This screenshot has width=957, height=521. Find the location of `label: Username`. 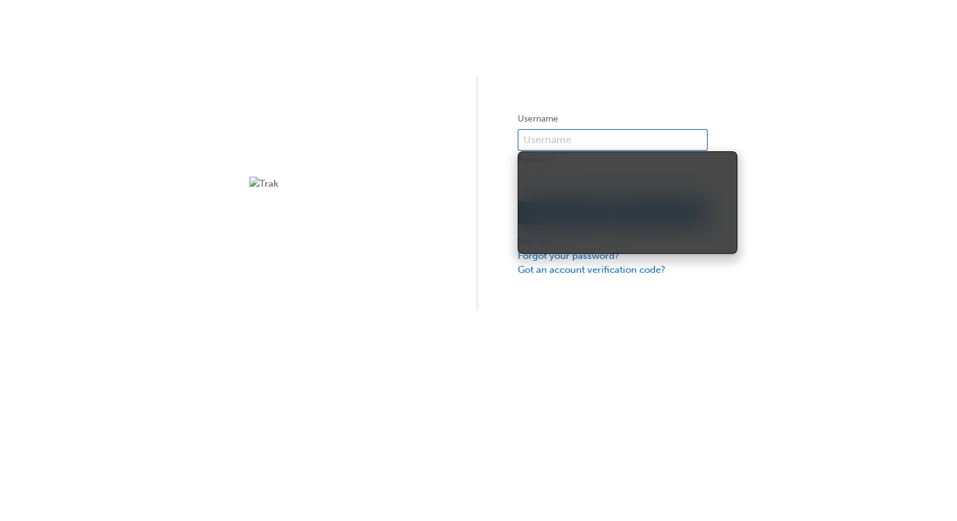

label: Username is located at coordinates (613, 119).